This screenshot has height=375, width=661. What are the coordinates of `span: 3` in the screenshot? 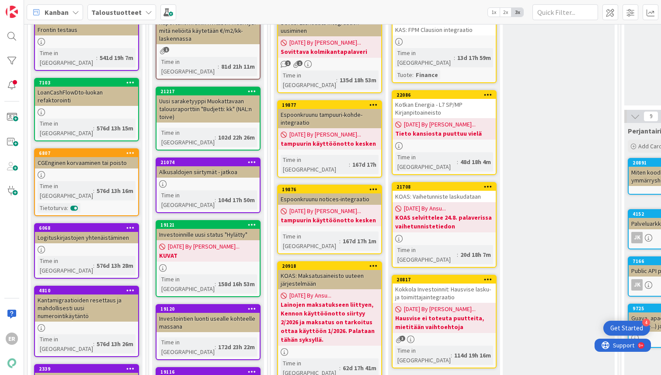 It's located at (402, 338).